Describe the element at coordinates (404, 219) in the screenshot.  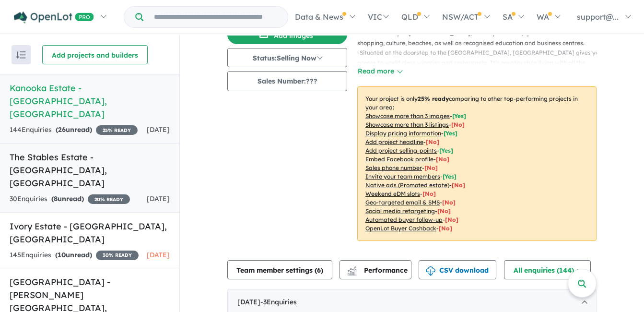
I see `u: Automated buyer follow-up` at that location.